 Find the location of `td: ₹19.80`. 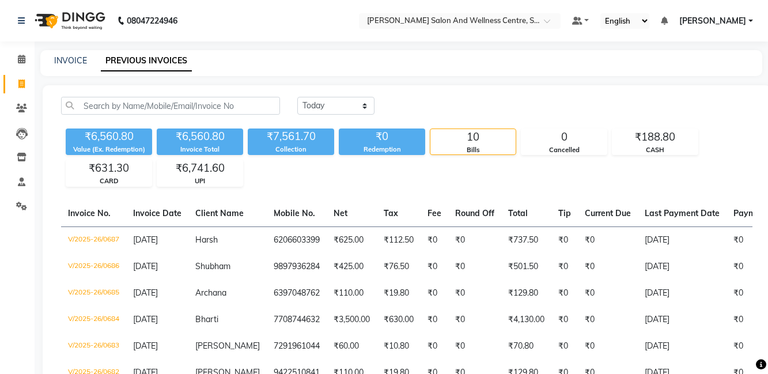

td: ₹19.80 is located at coordinates (399, 293).